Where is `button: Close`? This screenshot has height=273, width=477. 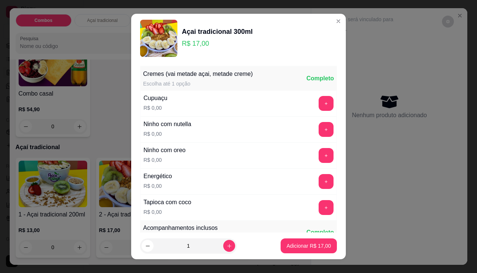 button: Close is located at coordinates (338, 21).